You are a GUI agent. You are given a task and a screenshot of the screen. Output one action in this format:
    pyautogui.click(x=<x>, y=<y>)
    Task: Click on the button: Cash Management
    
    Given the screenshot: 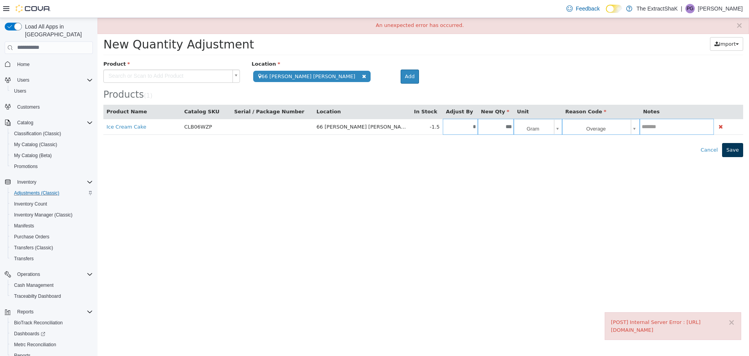 What is the action you would take?
    pyautogui.click(x=52, y=285)
    